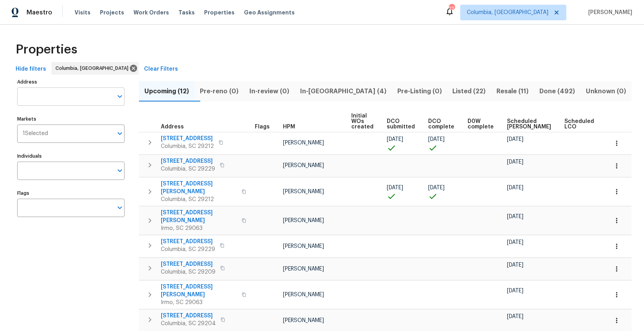 The image size is (644, 331). What do you see at coordinates (469, 92) in the screenshot?
I see `span: Listed (22)` at bounding box center [469, 92].